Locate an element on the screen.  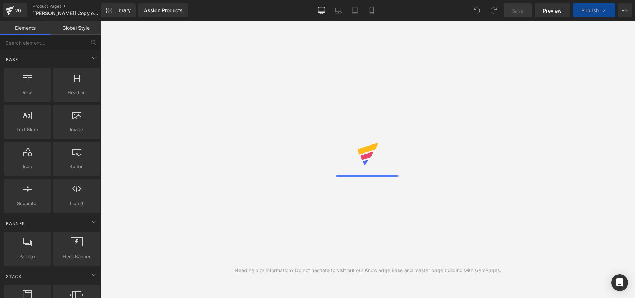
span: Stack is located at coordinates (14, 276).